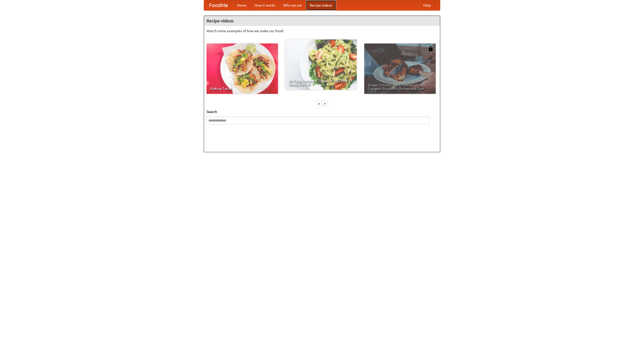 The width and height of the screenshot is (644, 356). I want to click on a: Making Tacos, so click(242, 68).